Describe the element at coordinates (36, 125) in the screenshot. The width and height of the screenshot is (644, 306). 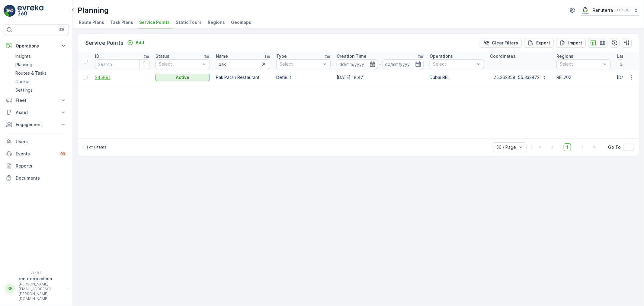
I see `p: Engagement` at that location.